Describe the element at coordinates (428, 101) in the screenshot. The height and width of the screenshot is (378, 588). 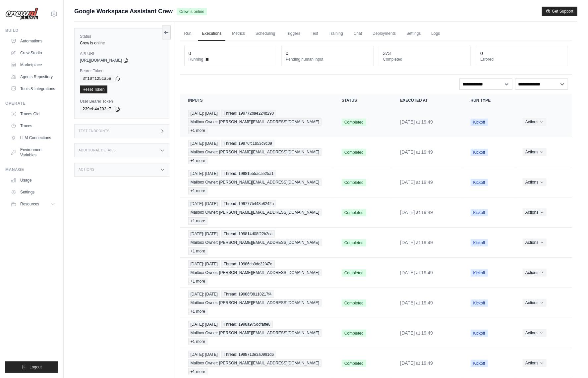
I see `th: Executed at` at that location.